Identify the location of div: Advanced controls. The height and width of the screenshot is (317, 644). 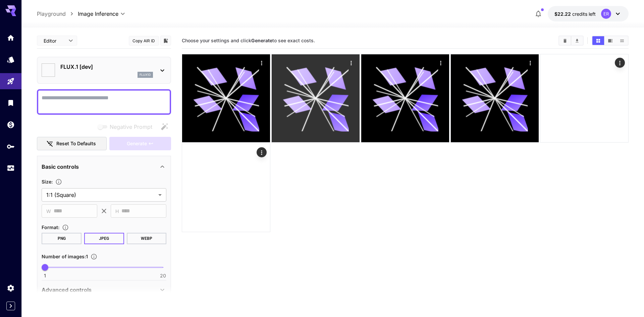
(104, 290).